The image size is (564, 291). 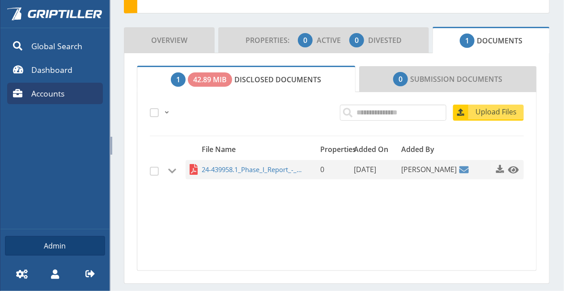 What do you see at coordinates (258, 149) in the screenshot?
I see `div: File Name` at bounding box center [258, 149].